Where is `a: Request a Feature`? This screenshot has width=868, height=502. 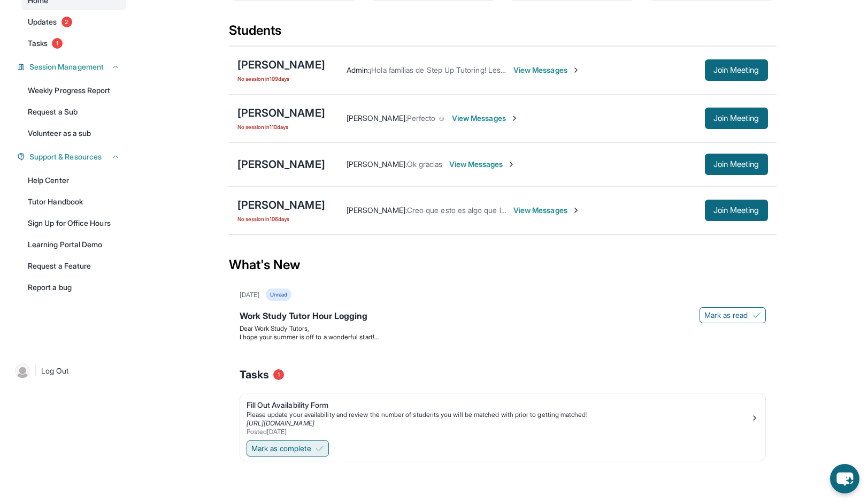 a: Request a Feature is located at coordinates (73, 265).